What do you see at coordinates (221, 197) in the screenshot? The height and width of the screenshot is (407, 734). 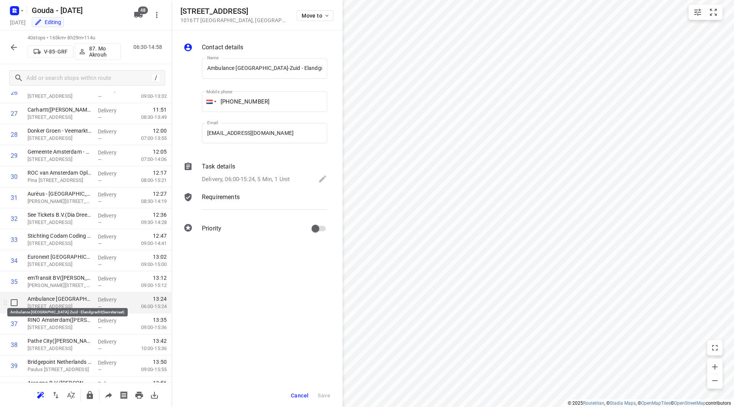 I see `p: Requirements` at bounding box center [221, 197].